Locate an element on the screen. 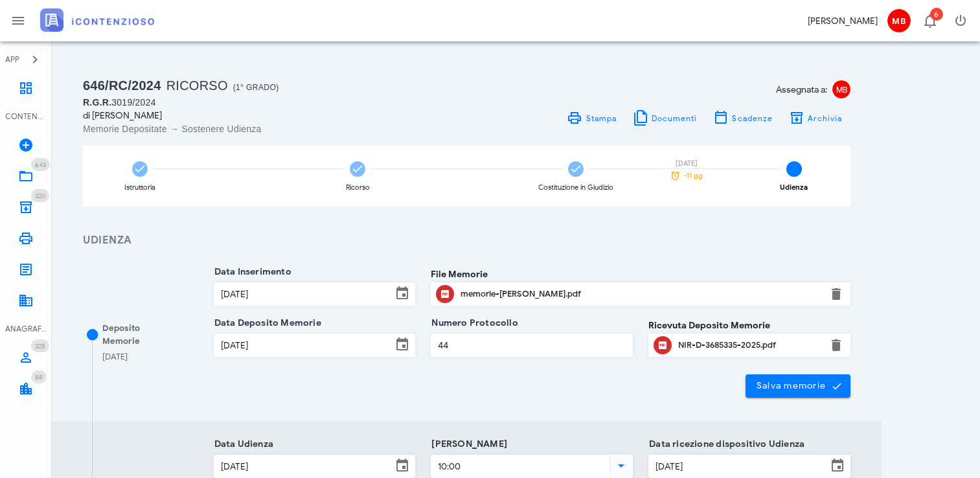 The width and height of the screenshot is (980, 478). span: Archivia is located at coordinates (824, 118).